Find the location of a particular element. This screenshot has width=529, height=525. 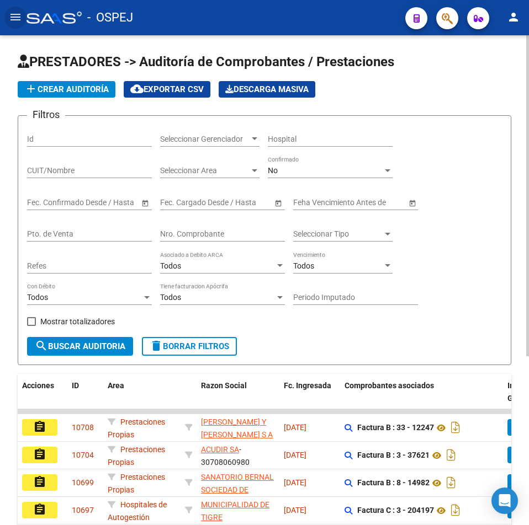

div: - 30999284899 is located at coordinates (238, 510).